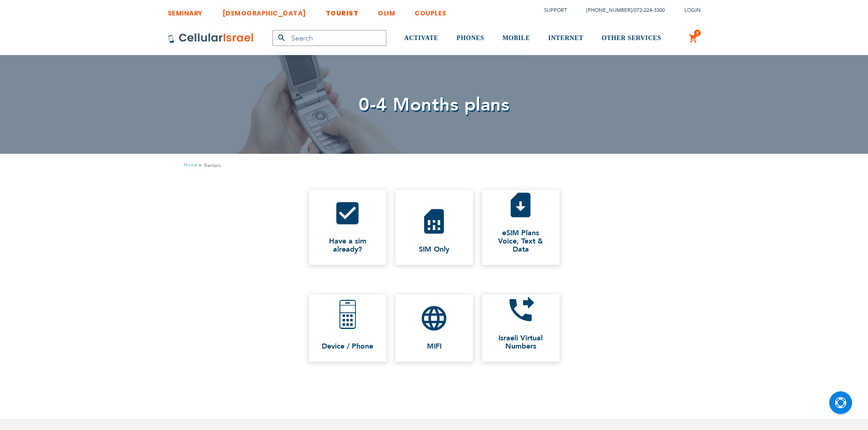 This screenshot has width=868, height=430. Describe the element at coordinates (520, 205) in the screenshot. I see `i: sim_card_download` at that location.